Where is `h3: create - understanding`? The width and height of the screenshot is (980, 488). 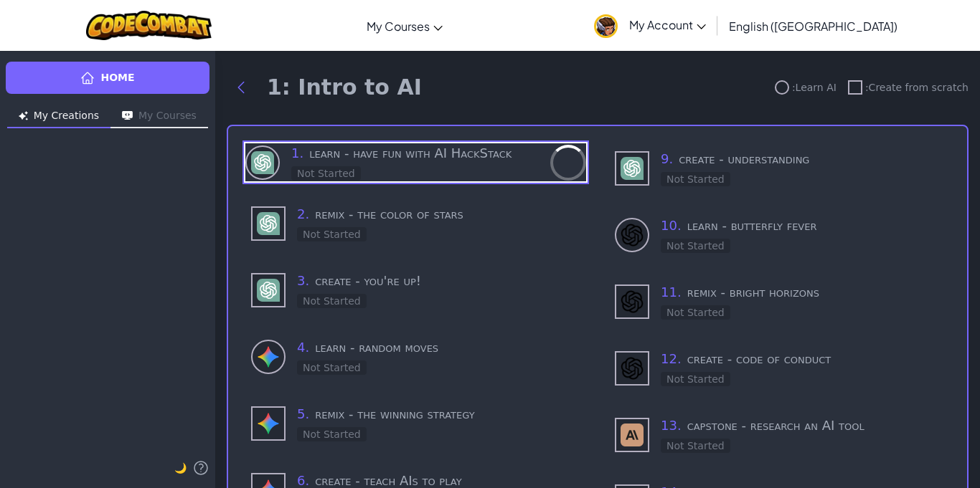 h3: create - understanding is located at coordinates (802, 159).